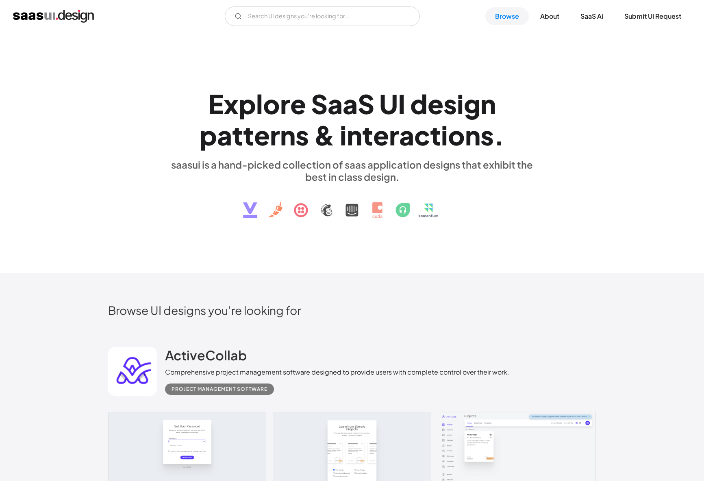 This screenshot has width=704, height=481. Describe the element at coordinates (53, 16) in the screenshot. I see `a: home` at that location.